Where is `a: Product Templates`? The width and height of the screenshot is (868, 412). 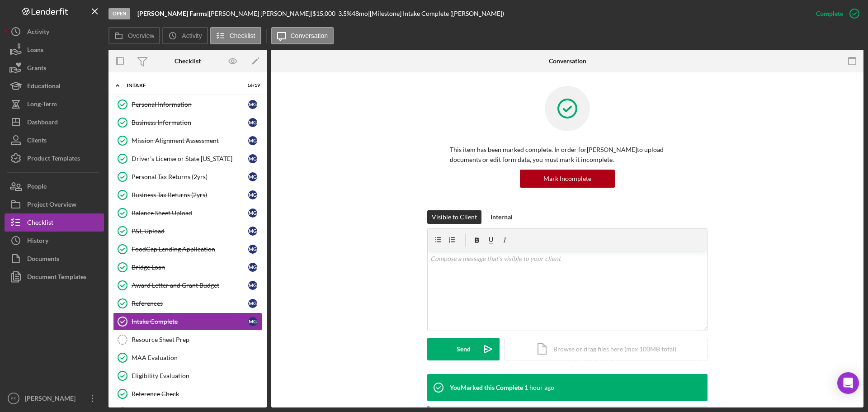
a: Product Templates is located at coordinates (54, 158).